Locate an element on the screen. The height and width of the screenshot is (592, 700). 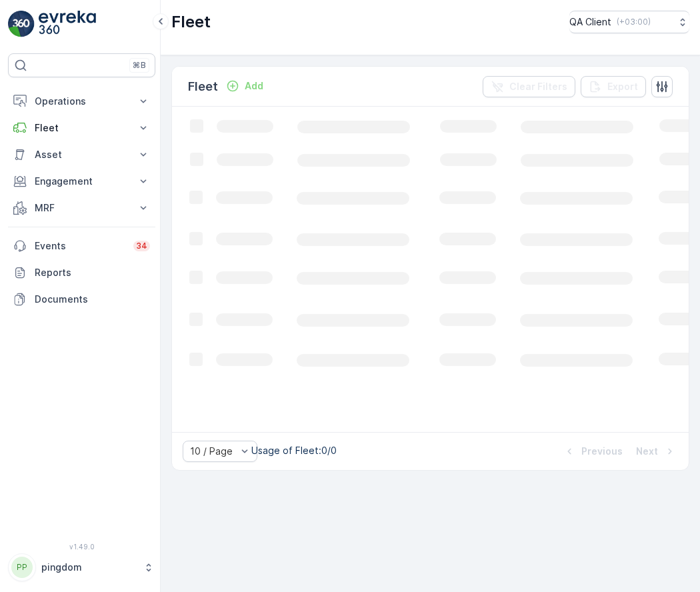
p: Usage of Fleet : 0/0 is located at coordinates (294, 450).